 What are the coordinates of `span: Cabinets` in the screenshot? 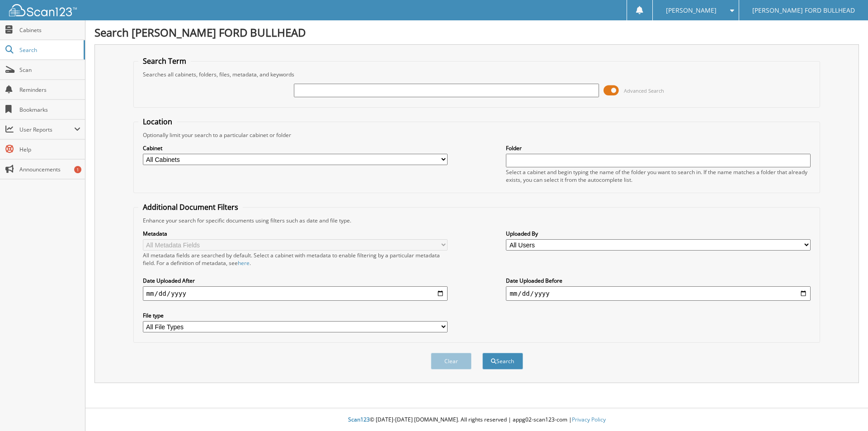 It's located at (50, 30).